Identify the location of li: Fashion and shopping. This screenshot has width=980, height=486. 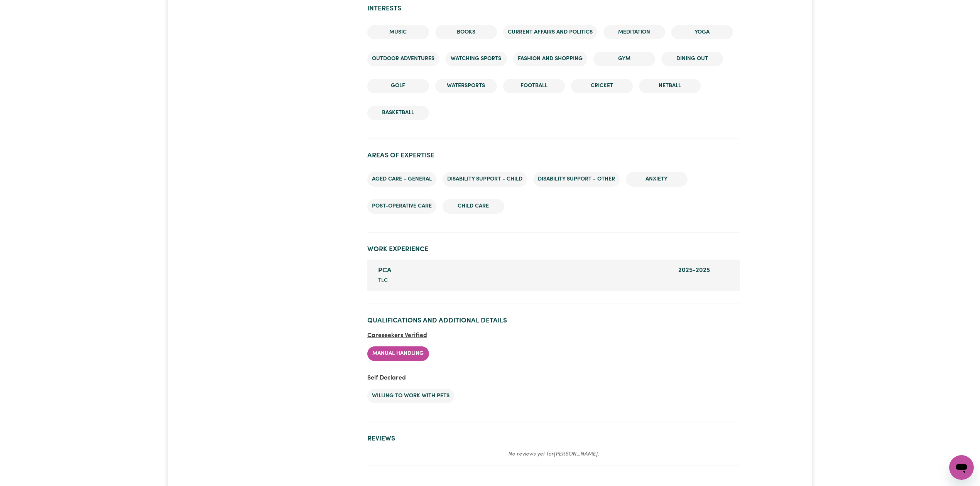
(550, 59).